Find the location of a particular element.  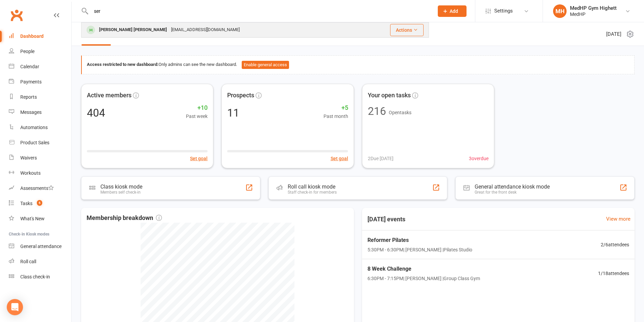

a: Product Sales is located at coordinates (40, 143).